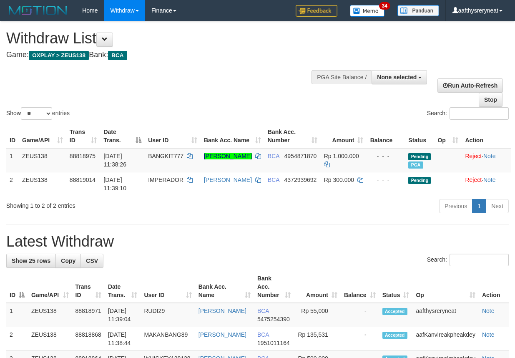  Describe the element at coordinates (301, 156) in the screenshot. I see `span: Copy 4954871870 to clipboard` at that location.